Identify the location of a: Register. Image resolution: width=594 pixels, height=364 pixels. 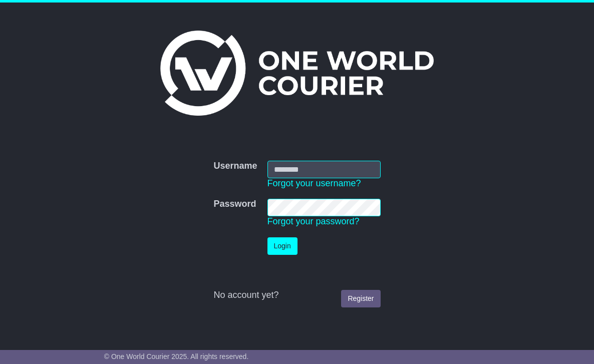
(360, 299).